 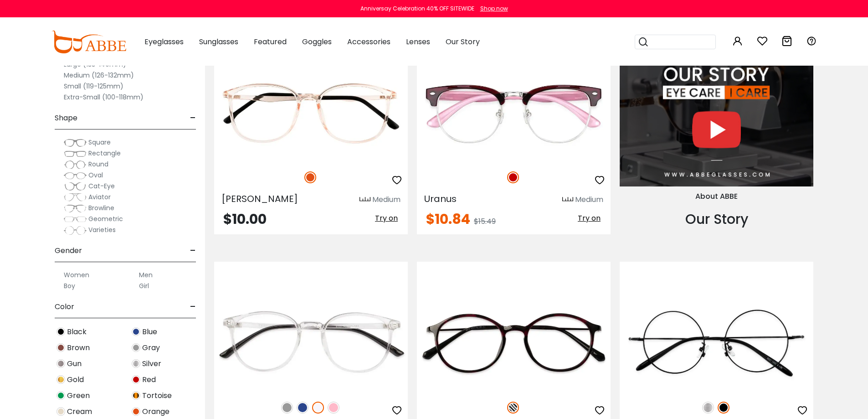 What do you see at coordinates (463, 41) in the screenshot?
I see `span: Our Story` at bounding box center [463, 41].